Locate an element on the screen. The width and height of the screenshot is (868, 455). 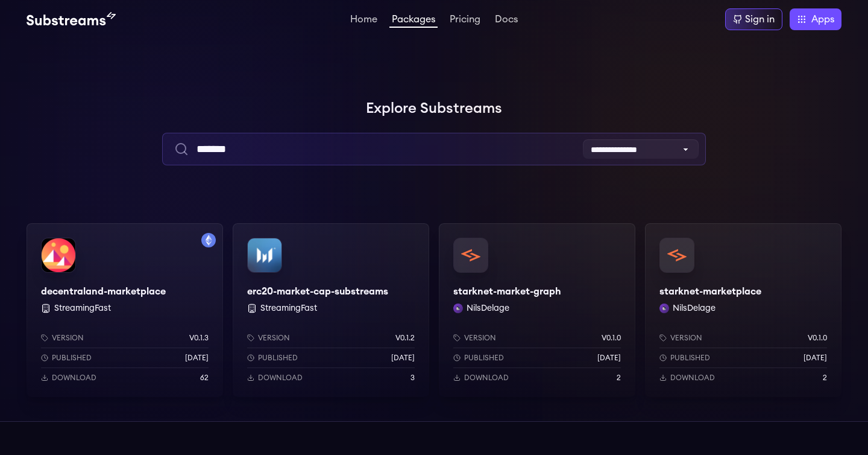
a: Sign in is located at coordinates (754, 19).